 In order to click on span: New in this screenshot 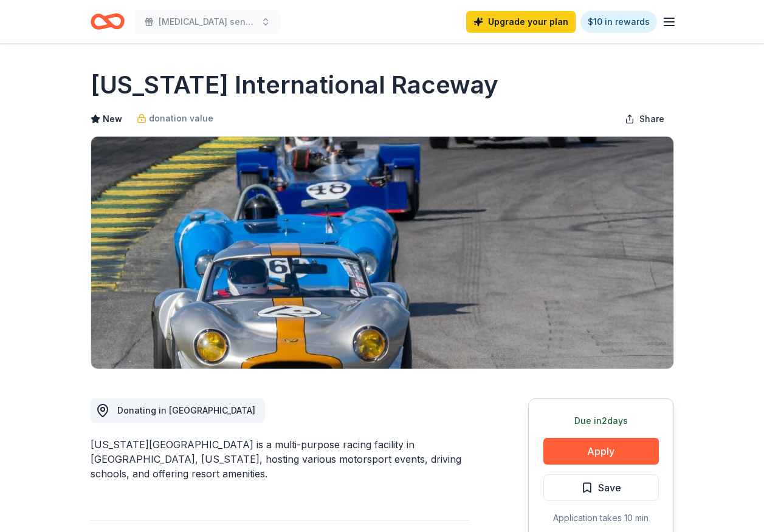, I will do `click(113, 119)`.